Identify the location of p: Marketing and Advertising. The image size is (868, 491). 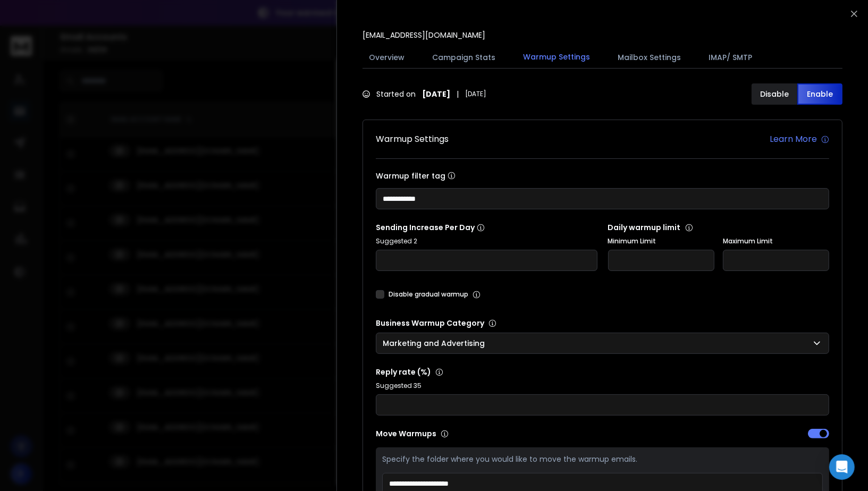
(436, 343).